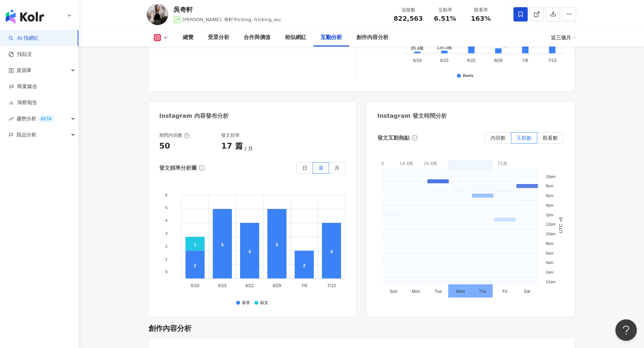 This screenshot has width=644, height=348. What do you see at coordinates (481, 10) in the screenshot?
I see `div: 觀看率` at bounding box center [481, 10].